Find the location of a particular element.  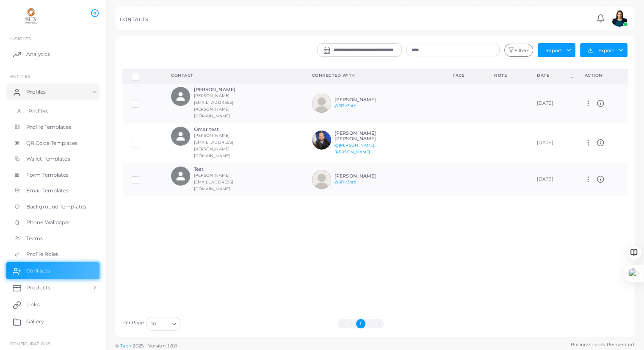

span: Configurations is located at coordinates (30, 343).